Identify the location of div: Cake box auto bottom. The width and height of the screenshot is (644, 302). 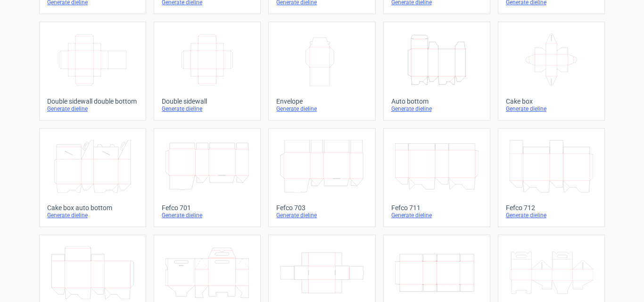
(93, 207).